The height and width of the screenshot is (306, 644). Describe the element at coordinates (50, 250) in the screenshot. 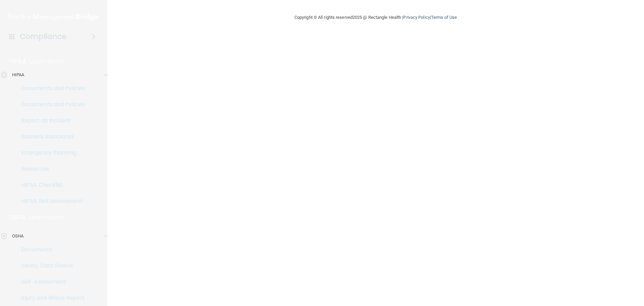

I see `p: Documents` at that location.